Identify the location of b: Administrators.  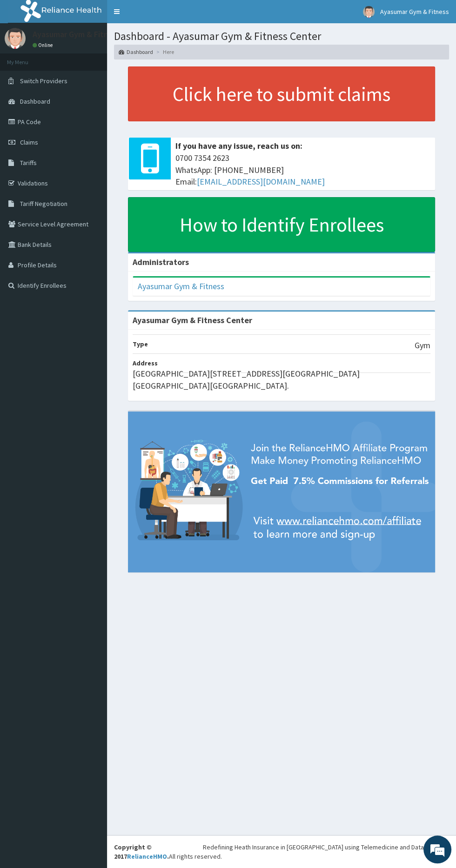
(161, 262).